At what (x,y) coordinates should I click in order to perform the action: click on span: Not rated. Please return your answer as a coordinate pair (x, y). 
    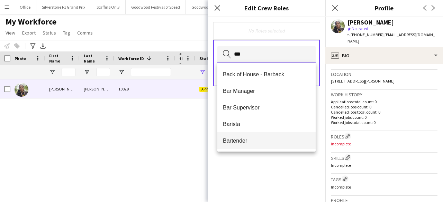
    Looking at the image, I should click on (360, 28).